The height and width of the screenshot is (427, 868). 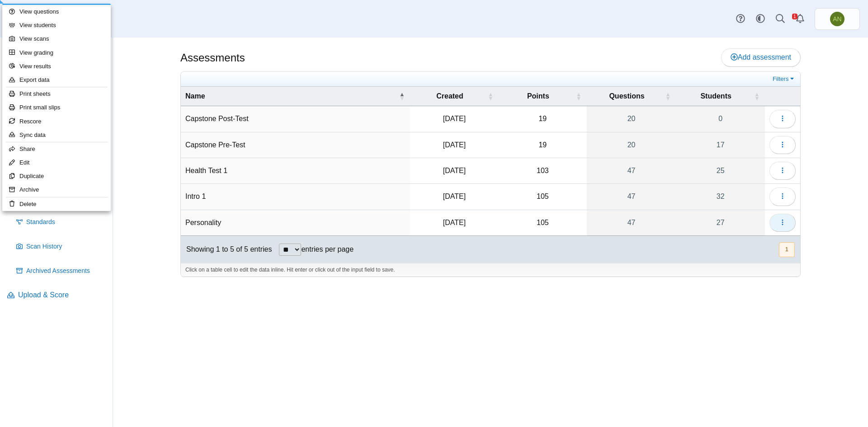 I want to click on td: Intro 1, so click(x=295, y=197).